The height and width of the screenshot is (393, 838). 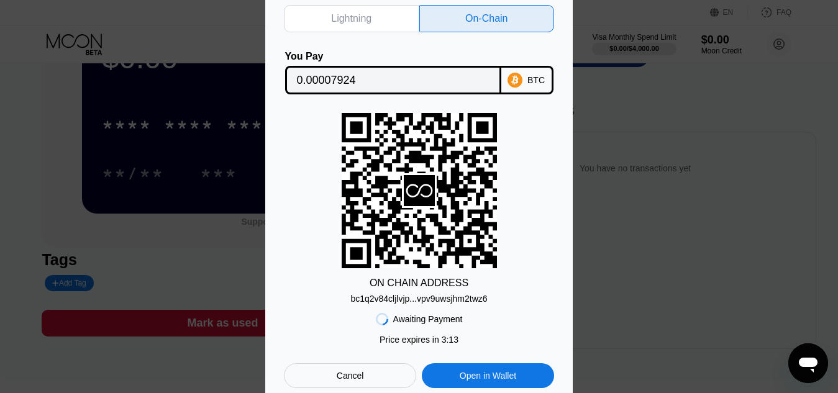 I want to click on div: You PayBTC, so click(x=419, y=73).